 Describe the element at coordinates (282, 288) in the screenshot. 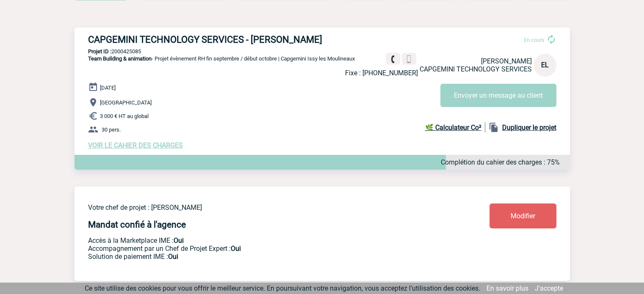

I see `span: Ce site utilise des cookies pour vous offrir le meilleur service. En poursuivant votre navigation...` at that location.